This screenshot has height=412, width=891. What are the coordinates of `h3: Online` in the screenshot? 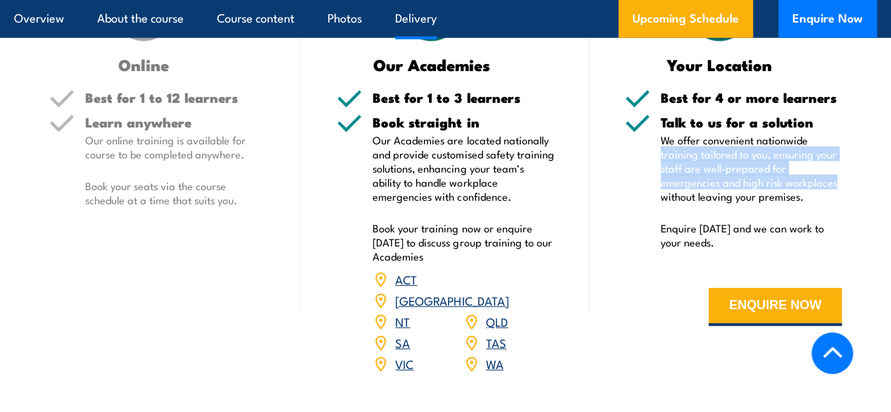 It's located at (144, 64).